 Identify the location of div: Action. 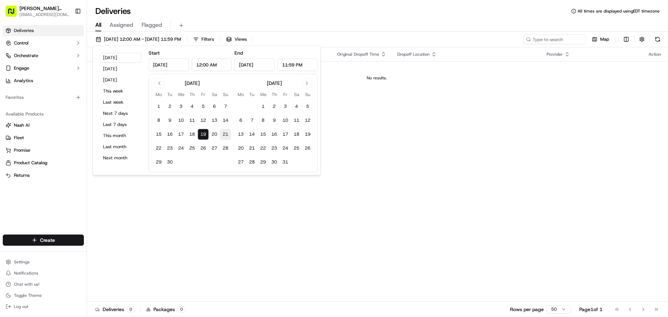
(655, 54).